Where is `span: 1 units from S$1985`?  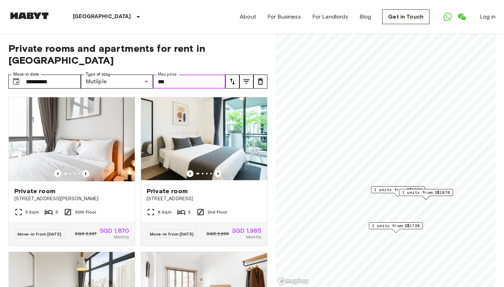 span: 1 units from S$1985 is located at coordinates (398, 190).